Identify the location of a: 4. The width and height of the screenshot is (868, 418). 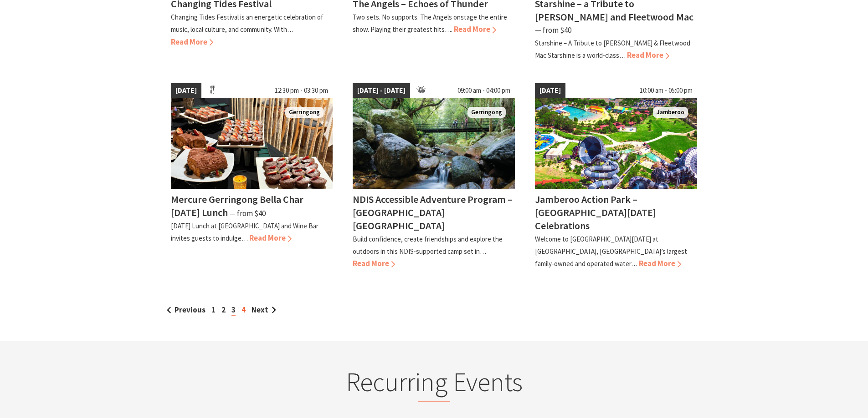
(243, 310).